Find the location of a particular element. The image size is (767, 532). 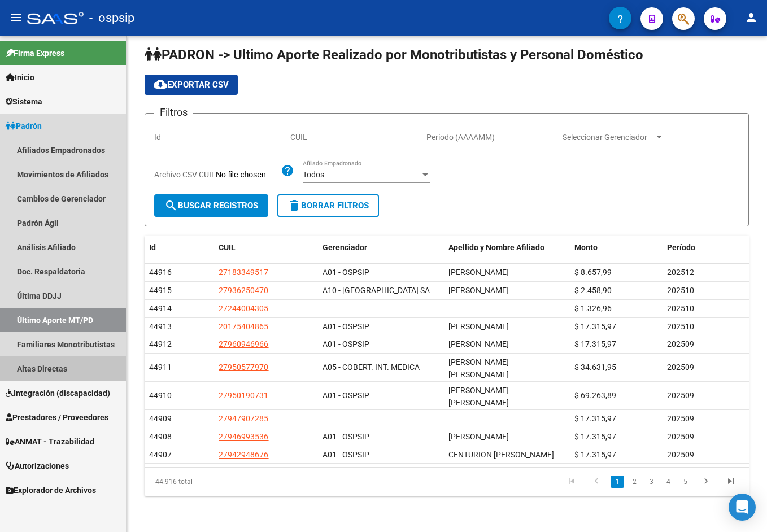

span: CUIL is located at coordinates (227, 247).